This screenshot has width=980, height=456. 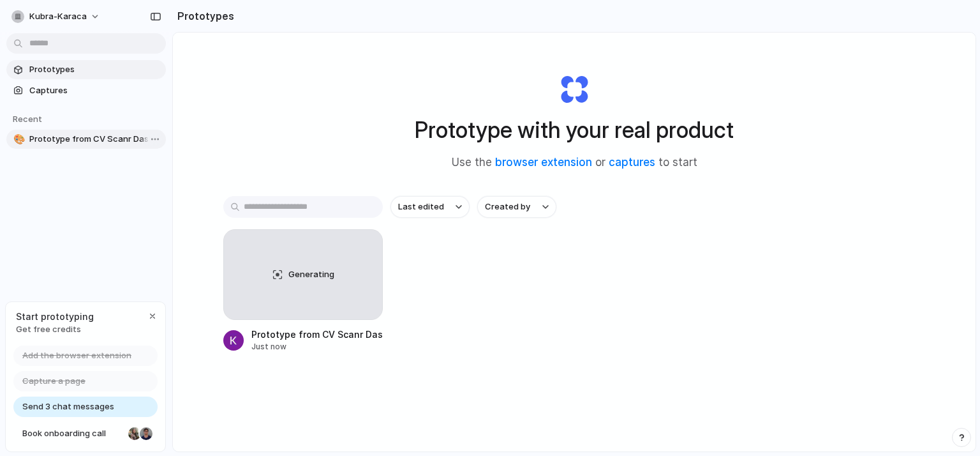 What do you see at coordinates (28, 119) in the screenshot?
I see `span: Recent` at bounding box center [28, 119].